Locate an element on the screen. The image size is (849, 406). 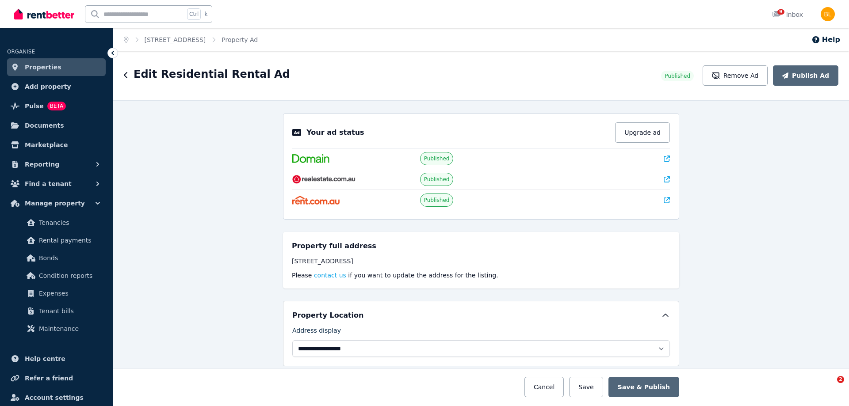
a: Marketplace is located at coordinates (56, 145).